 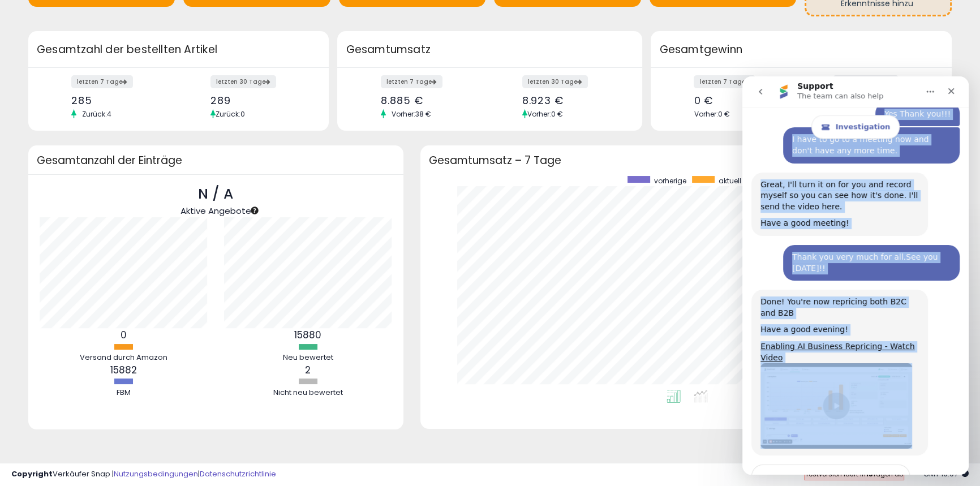 What do you see at coordinates (41, 15) in the screenshot?
I see `img: Profile image for Support` at bounding box center [41, 15].